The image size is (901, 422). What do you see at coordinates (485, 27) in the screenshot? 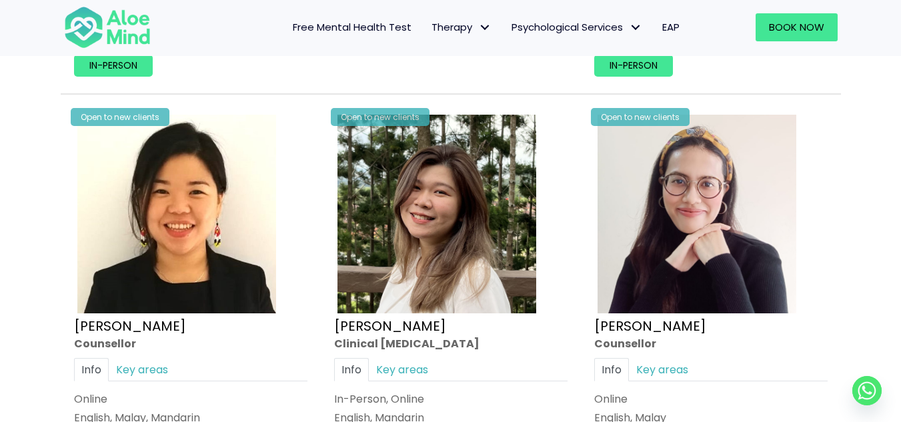
I see `span: Therapy: submenu` at bounding box center [485, 27].